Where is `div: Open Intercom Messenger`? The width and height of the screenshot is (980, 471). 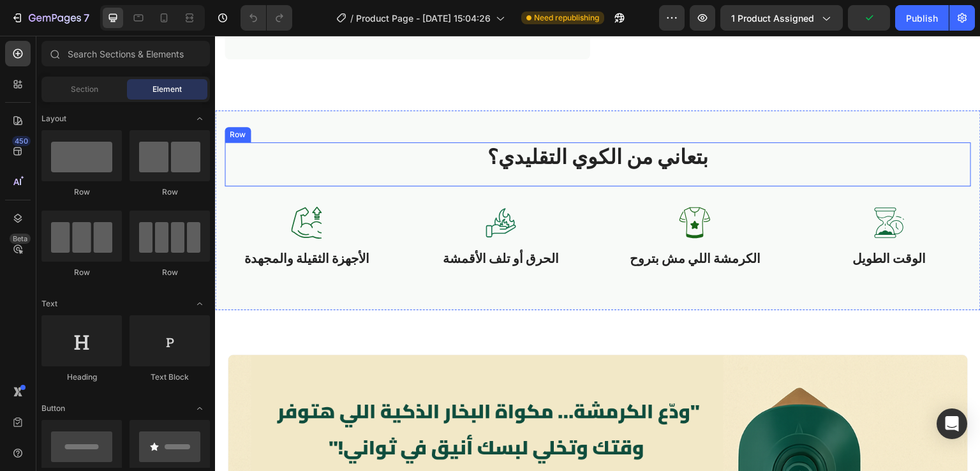
div: Open Intercom Messenger is located at coordinates (952, 424).